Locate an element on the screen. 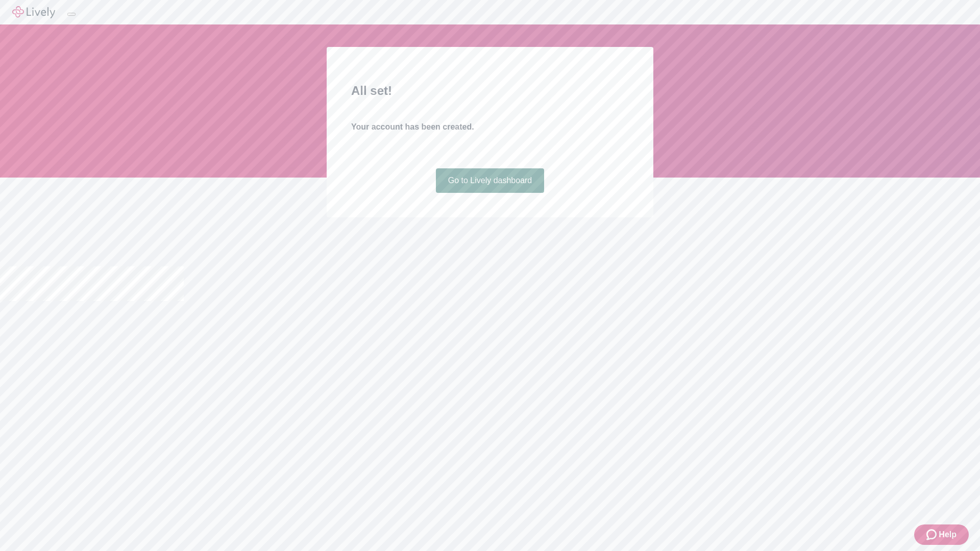  button: Log out is located at coordinates (71, 14).